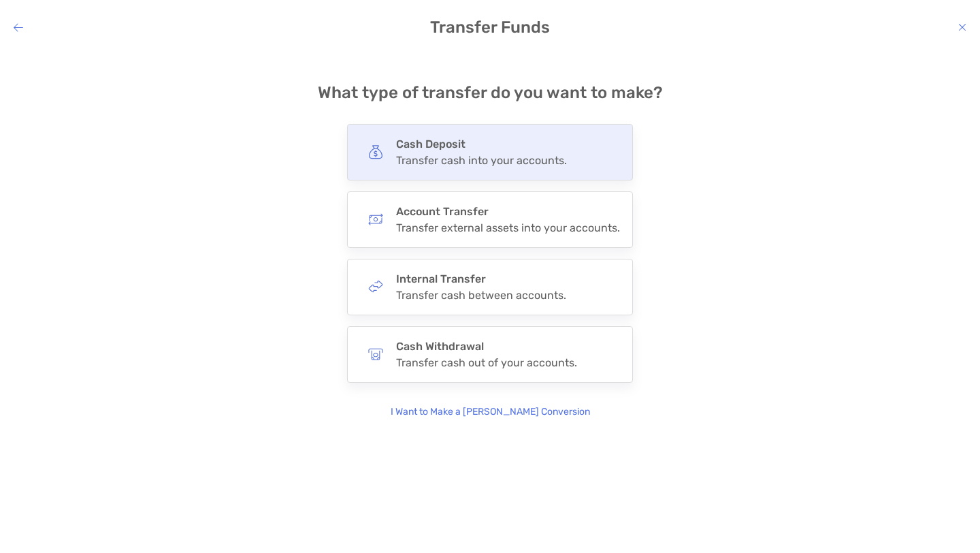 This screenshot has width=980, height=553. I want to click on h4: Cash Withdrawal, so click(487, 346).